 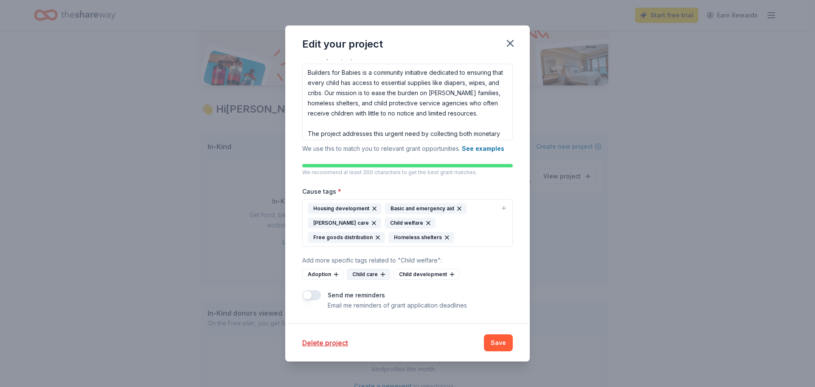 What do you see at coordinates (356, 295) in the screenshot?
I see `label: Send me reminders` at bounding box center [356, 295].